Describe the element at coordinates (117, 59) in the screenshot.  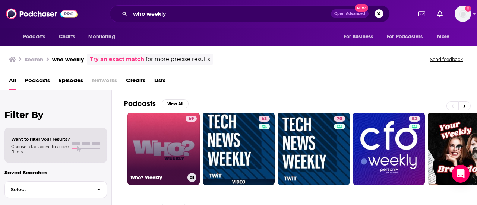
I see `a: Try an exact match` at that location.